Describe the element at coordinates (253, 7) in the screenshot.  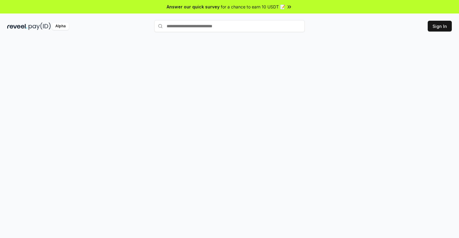
I see `span: for a chance to earn 10 USDT 📝` at that location.